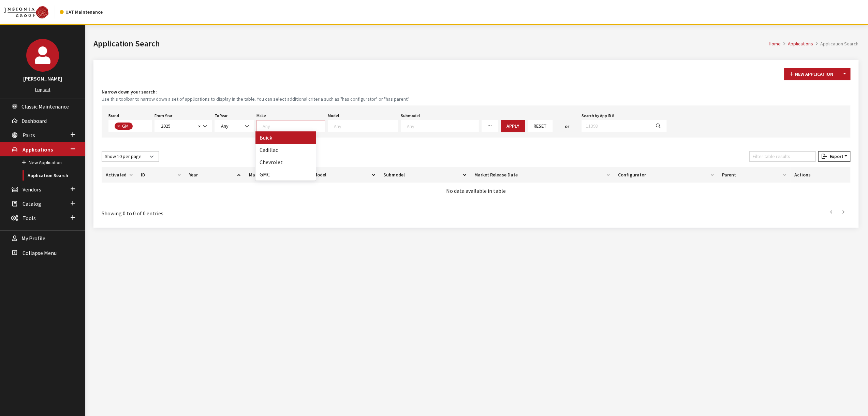 The image size is (868, 416). Describe the element at coordinates (32, 204) in the screenshot. I see `span: Catalog` at that location.